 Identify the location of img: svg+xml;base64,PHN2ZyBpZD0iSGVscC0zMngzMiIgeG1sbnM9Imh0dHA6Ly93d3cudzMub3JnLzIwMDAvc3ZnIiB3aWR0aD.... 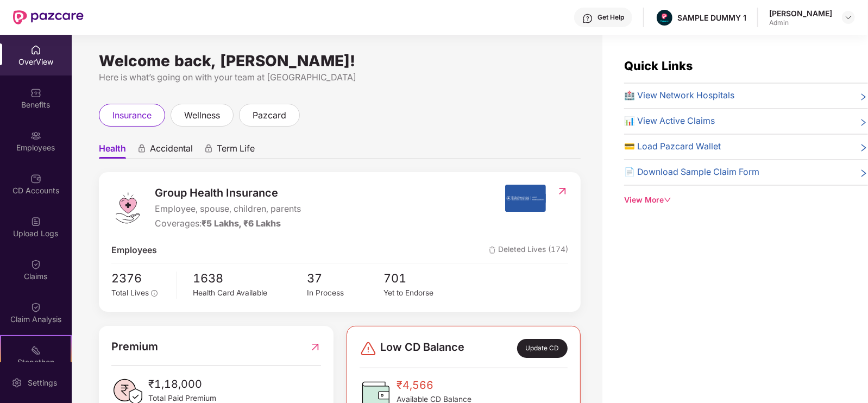
(588, 18).